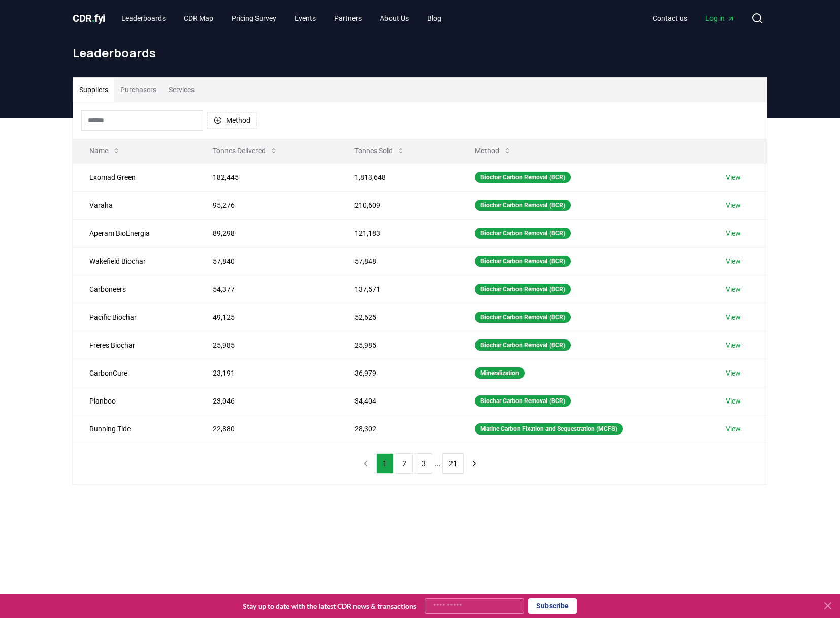 This screenshot has width=840, height=618. I want to click on td: 34,404, so click(398, 401).